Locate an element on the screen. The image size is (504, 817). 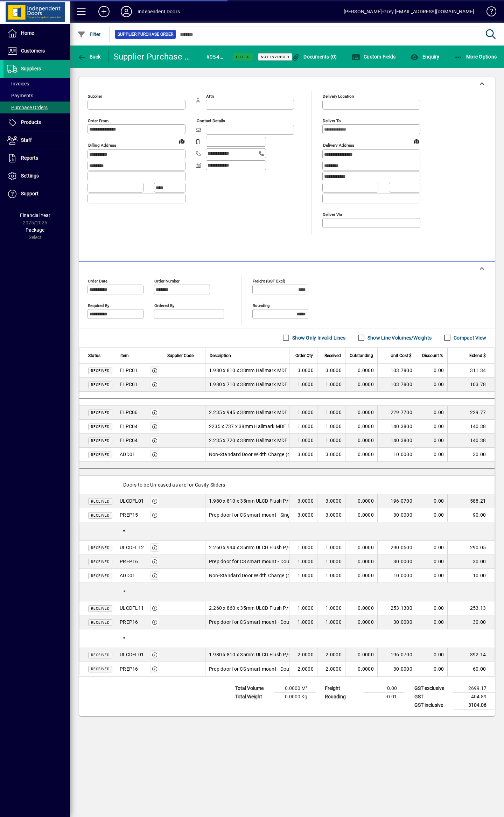
mat-label: Required by is located at coordinates (98, 305).